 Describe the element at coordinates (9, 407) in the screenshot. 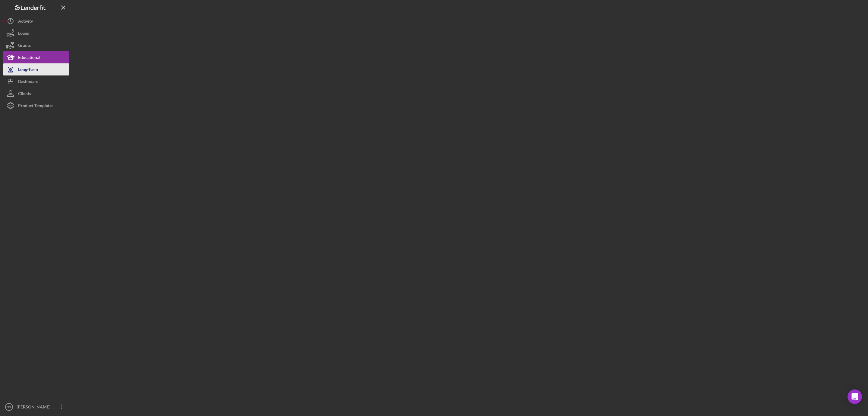

I see `text: SS` at that location.